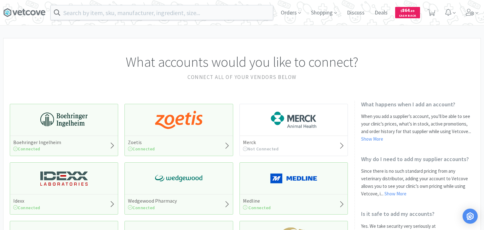 This screenshot has height=230, width=484. Describe the element at coordinates (417, 159) in the screenshot. I see `h2: Why do I need to add my supplier accounts?` at that location.